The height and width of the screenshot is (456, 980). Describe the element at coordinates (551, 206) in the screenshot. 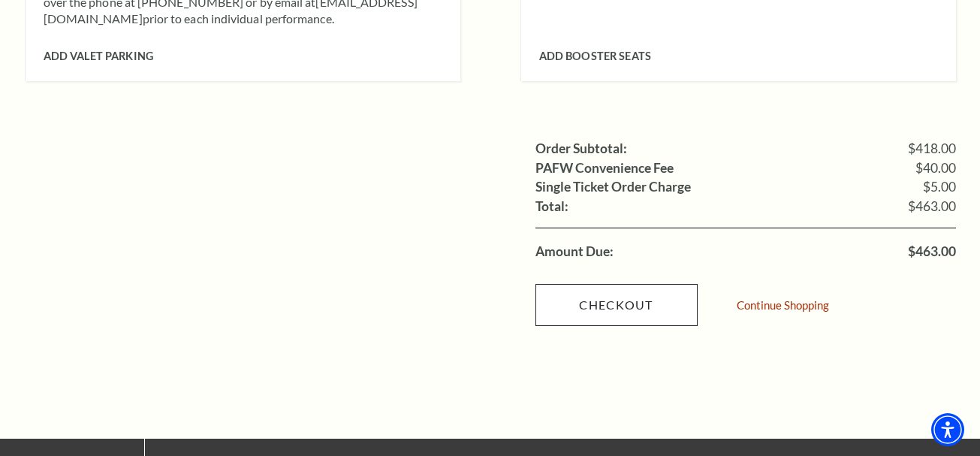

I see `label: Total:` at that location.